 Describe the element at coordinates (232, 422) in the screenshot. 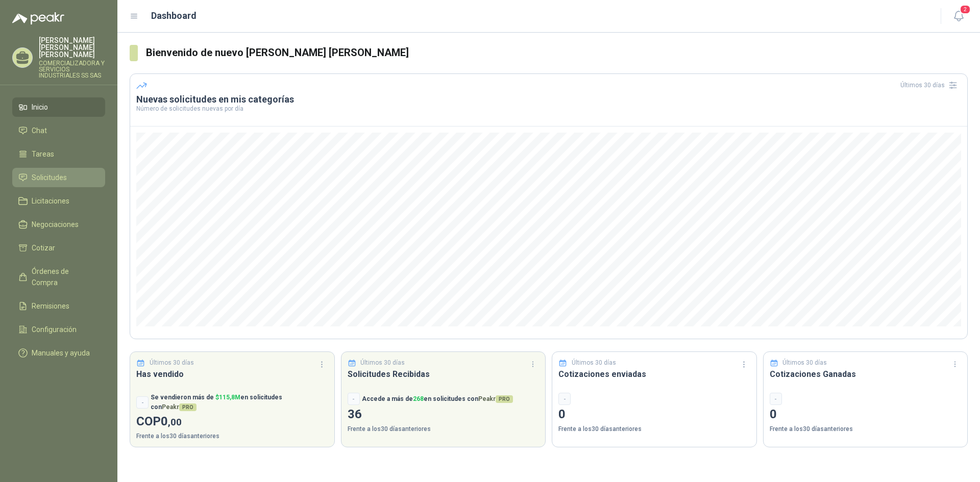

I see `p: COP` at that location.